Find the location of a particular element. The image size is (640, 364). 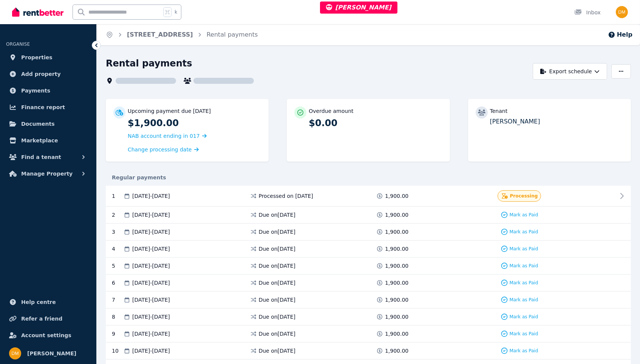

a: Documents is located at coordinates (48, 123).